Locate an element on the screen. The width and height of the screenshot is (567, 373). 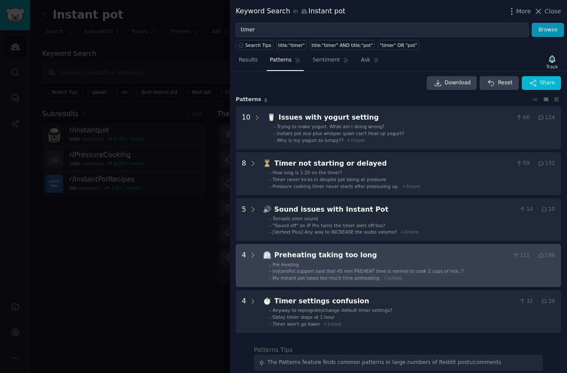
span: Ask is located at coordinates (366, 60).